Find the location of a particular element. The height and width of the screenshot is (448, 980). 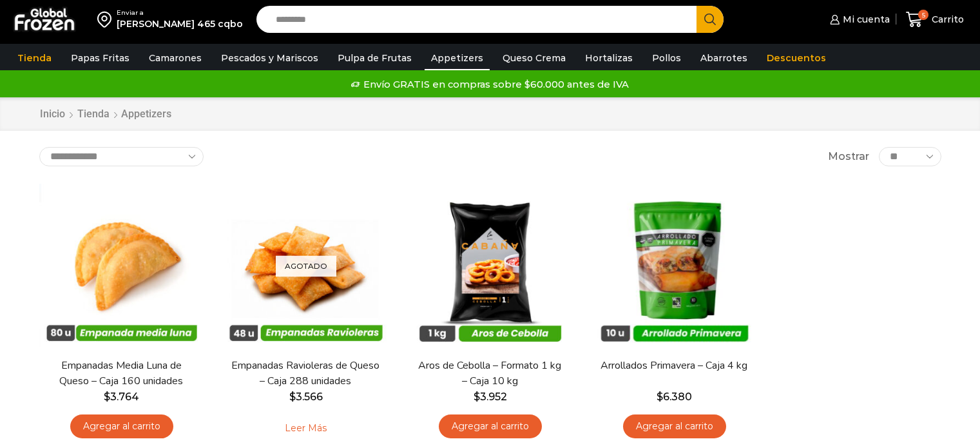

a: Pescados y Mariscos is located at coordinates (269, 58).